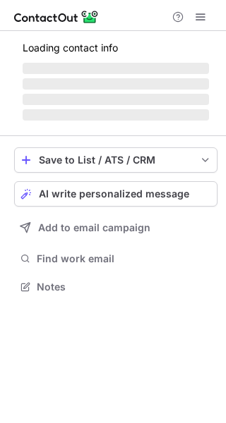  Describe the element at coordinates (116, 160) in the screenshot. I see `div: Save to List / ATS / CRM` at that location.